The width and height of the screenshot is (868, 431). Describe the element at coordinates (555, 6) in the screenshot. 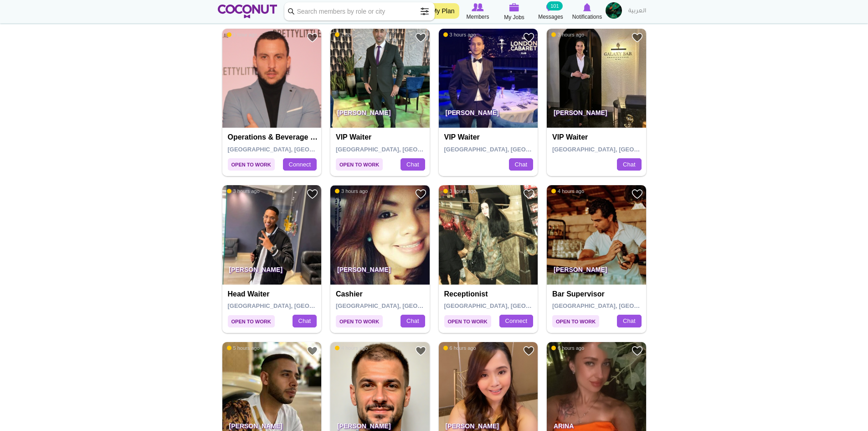

I see `small: 101` at that location.